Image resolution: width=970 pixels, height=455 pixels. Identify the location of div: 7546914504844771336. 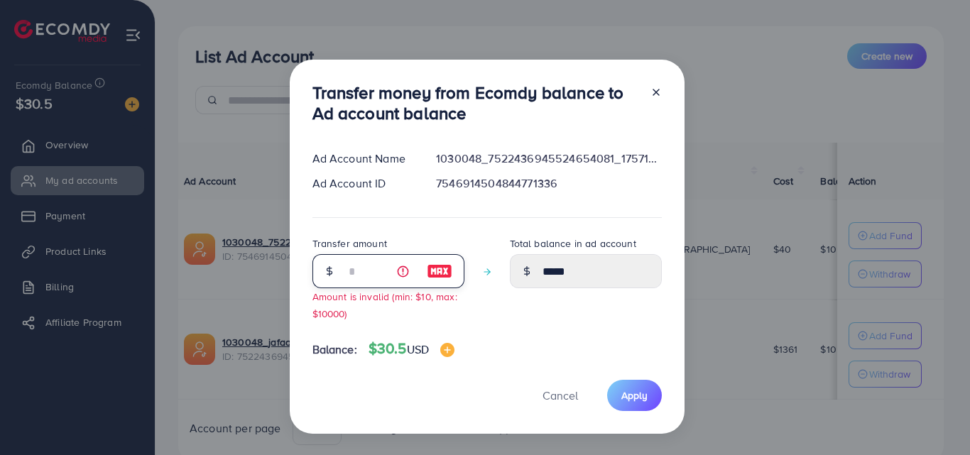
(548, 183).